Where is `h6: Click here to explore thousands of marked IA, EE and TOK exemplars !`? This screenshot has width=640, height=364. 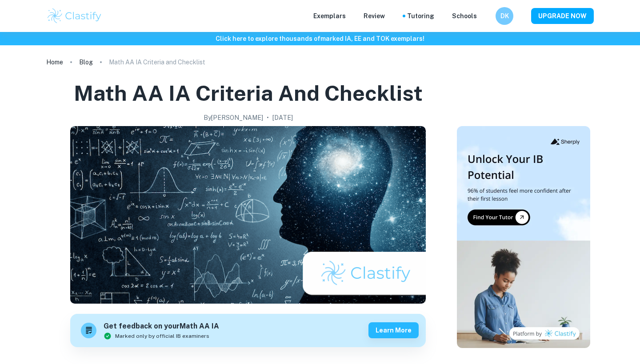
h6: Click here to explore thousands of marked IA, EE and TOK exemplars ! is located at coordinates (320, 39).